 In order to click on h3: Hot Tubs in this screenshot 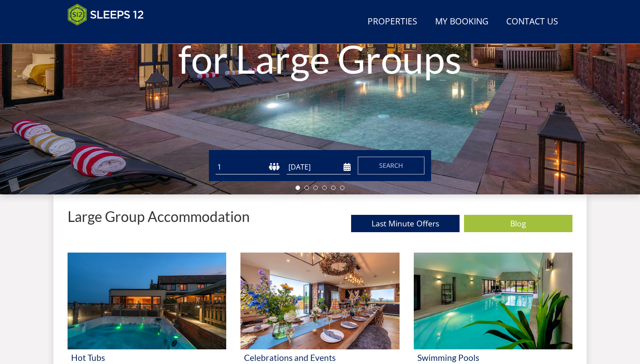, I will do `click(146, 357)`.